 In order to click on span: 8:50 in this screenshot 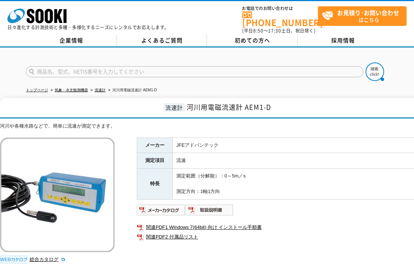, I will do `click(258, 31)`.